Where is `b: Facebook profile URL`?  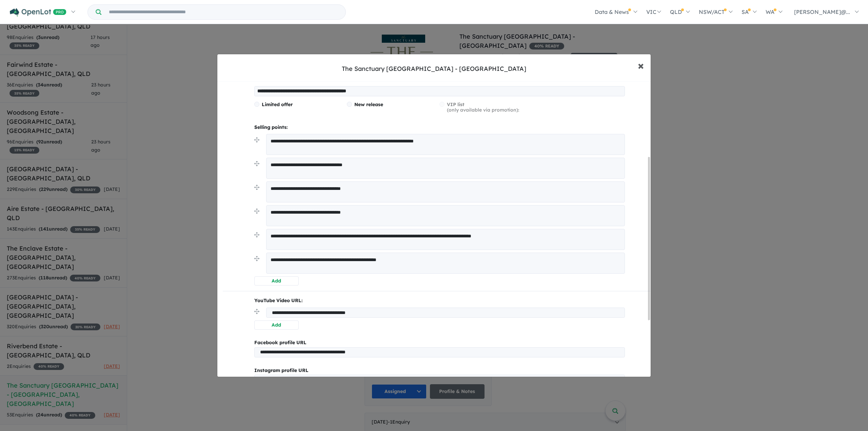 b: Facebook profile URL is located at coordinates (280, 342).